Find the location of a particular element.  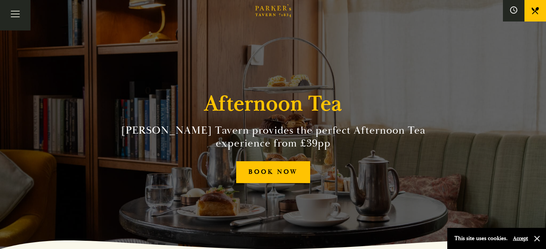

a: BOOK NOW is located at coordinates (273, 172).